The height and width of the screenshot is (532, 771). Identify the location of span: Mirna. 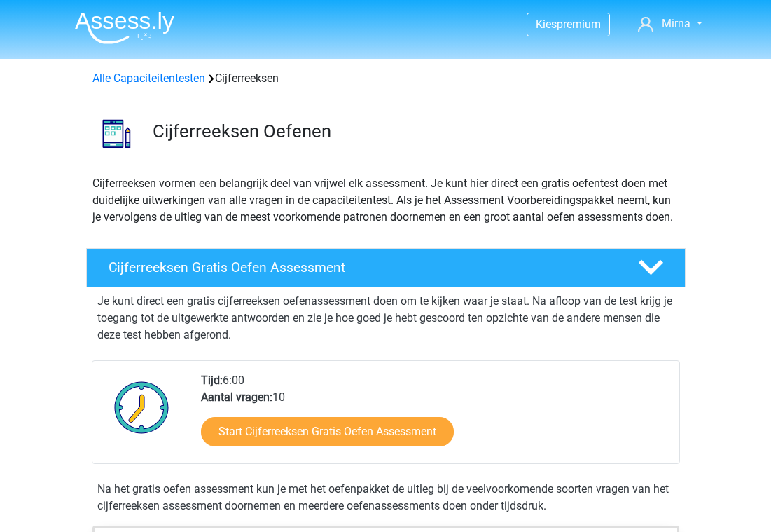
(676, 23).